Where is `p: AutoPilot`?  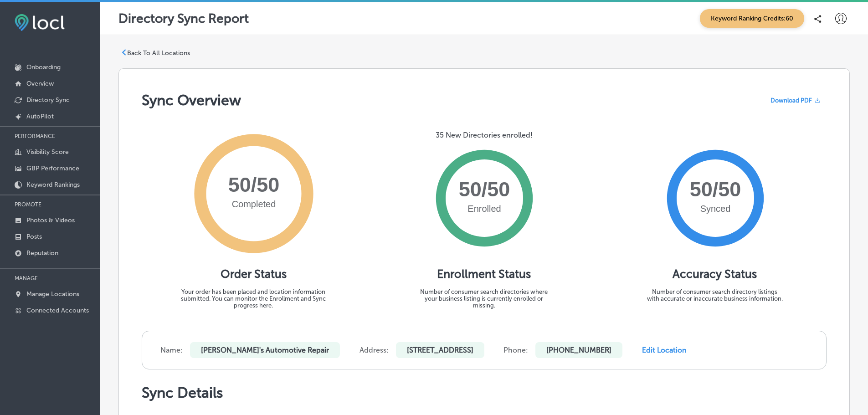 p: AutoPilot is located at coordinates (40, 116).